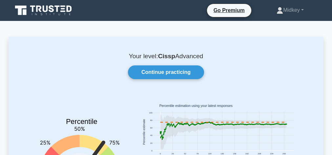 This screenshot has height=155, width=332. Describe the element at coordinates (222, 154) in the screenshot. I see `text: 130` at that location.